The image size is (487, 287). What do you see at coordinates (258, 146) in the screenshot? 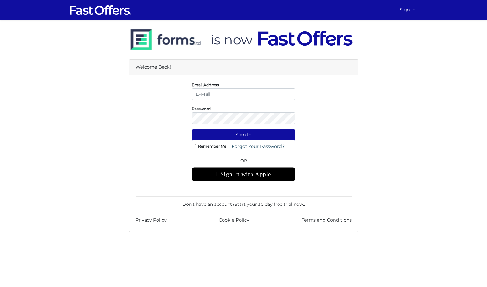
I see `a: Forgot Your Password?` at bounding box center [258, 146].